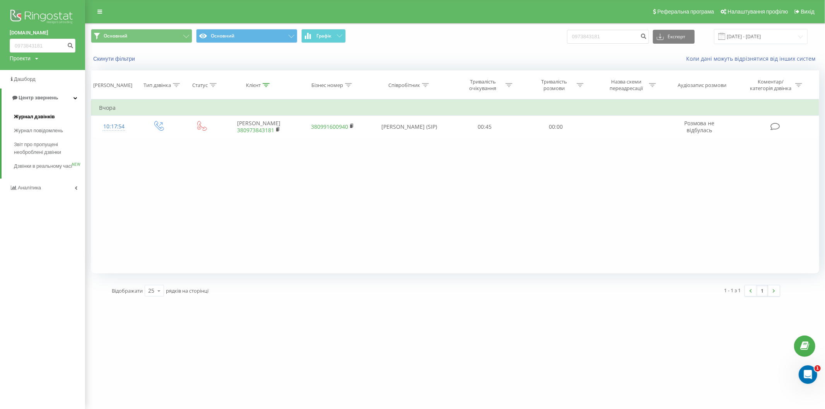  What do you see at coordinates (43, 98) in the screenshot?
I see `a: Центр звернень` at bounding box center [43, 98].